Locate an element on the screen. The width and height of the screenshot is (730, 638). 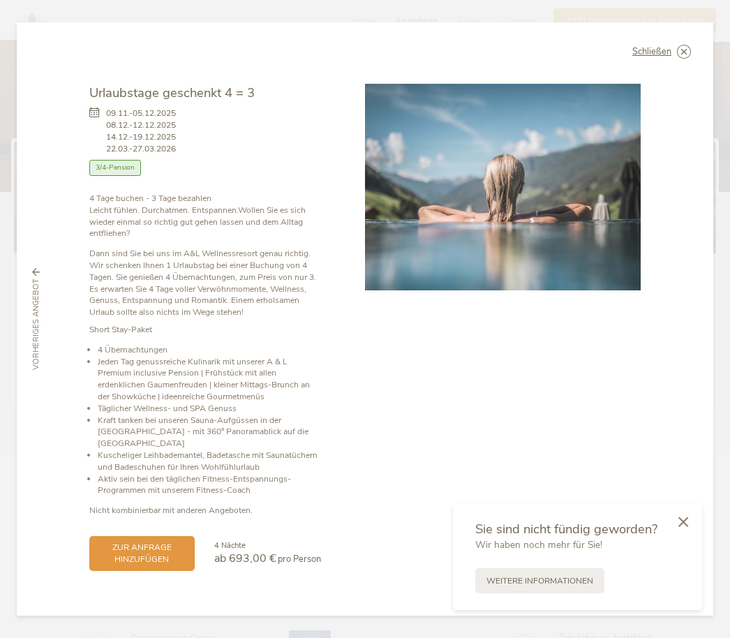
span: Wir haben noch mehr für Sie! is located at coordinates (539, 545).